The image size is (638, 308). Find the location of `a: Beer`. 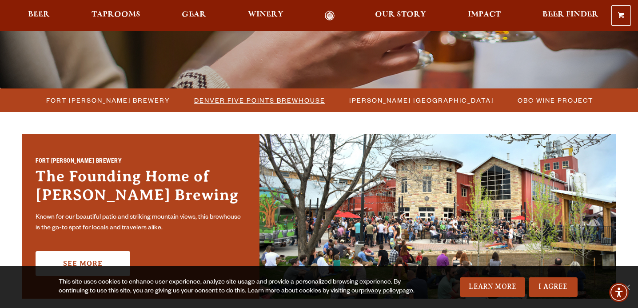

a: Beer is located at coordinates (39, 16).